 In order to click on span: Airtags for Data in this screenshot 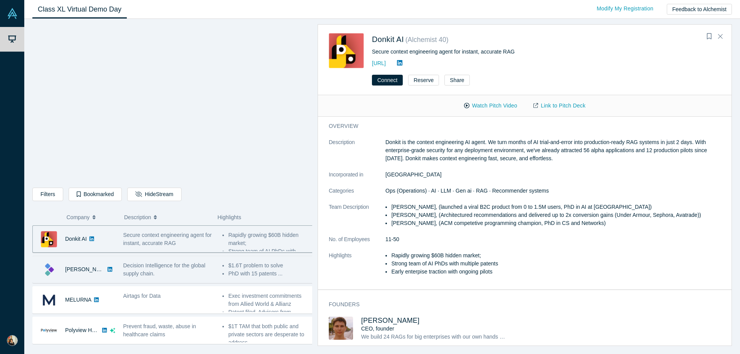, I will do `click(142, 296)`.